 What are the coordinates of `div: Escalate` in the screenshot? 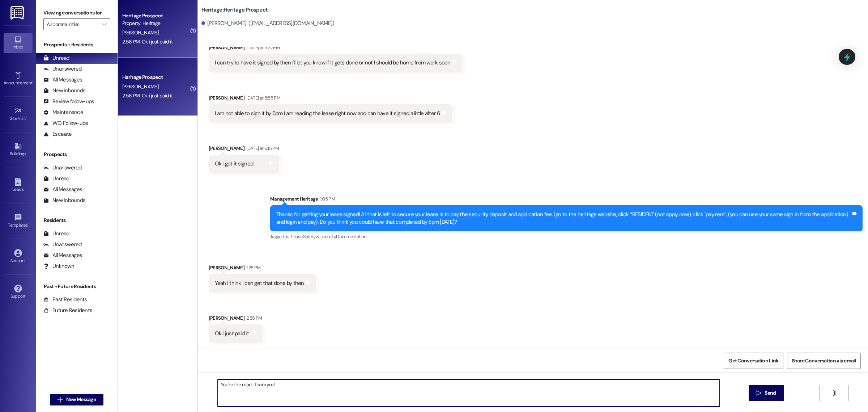 It's located at (58, 134).